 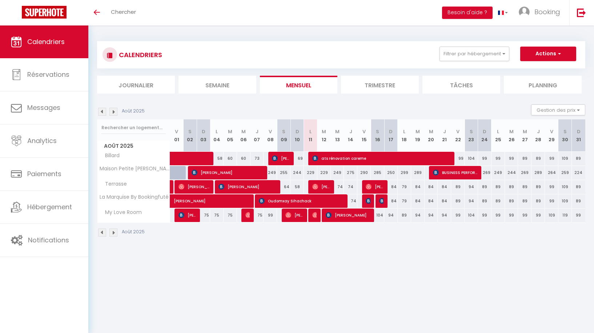 I want to click on th: 04, so click(x=217, y=135).